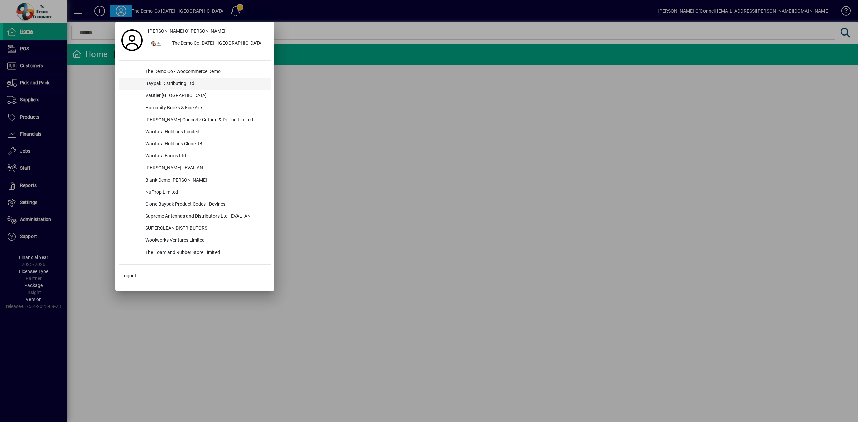 Image resolution: width=858 pixels, height=422 pixels. What do you see at coordinates (195, 72) in the screenshot?
I see `button: The Demo Co - Woocommerce Demo` at bounding box center [195, 72].